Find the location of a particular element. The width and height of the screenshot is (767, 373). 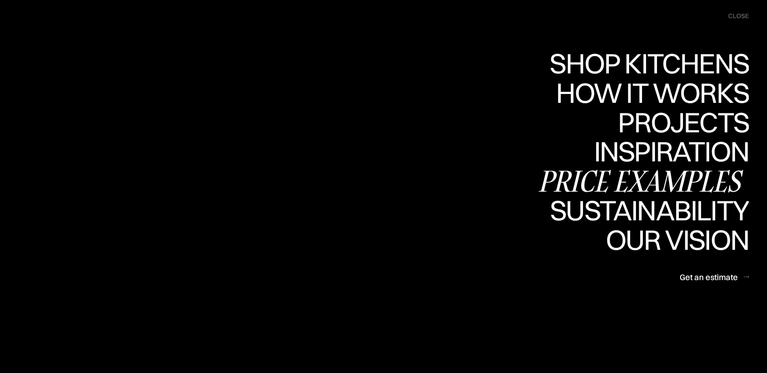

a: InspirationInspiration is located at coordinates (665, 152).